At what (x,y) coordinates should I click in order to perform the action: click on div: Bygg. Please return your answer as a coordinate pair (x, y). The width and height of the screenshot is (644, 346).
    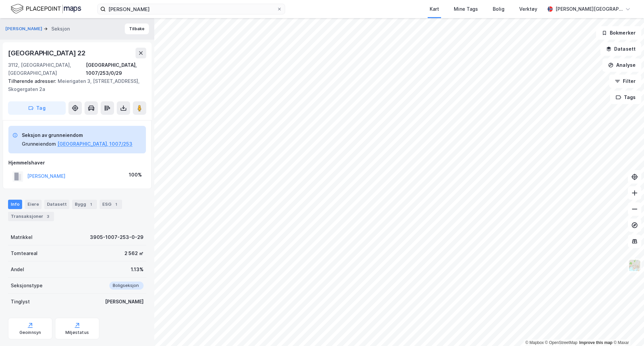
    Looking at the image, I should click on (84, 204).